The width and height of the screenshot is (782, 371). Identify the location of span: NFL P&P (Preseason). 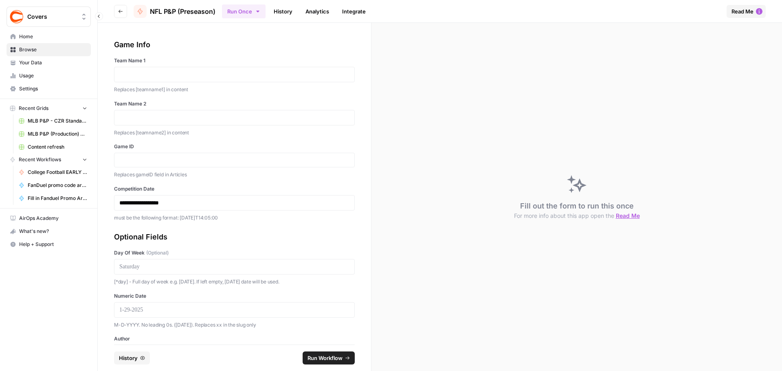
(182, 11).